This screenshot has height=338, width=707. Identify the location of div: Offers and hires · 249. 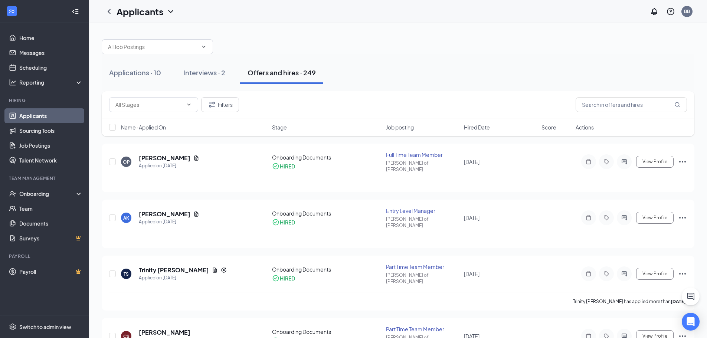
(282, 72).